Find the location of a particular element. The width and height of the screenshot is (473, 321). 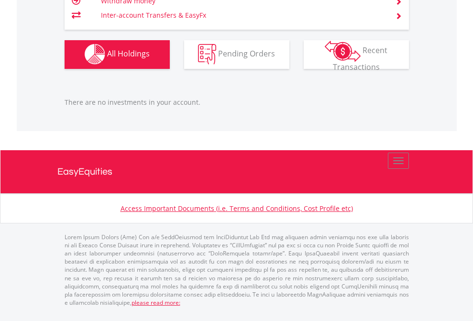

div: EasyEquities is located at coordinates (237, 172).